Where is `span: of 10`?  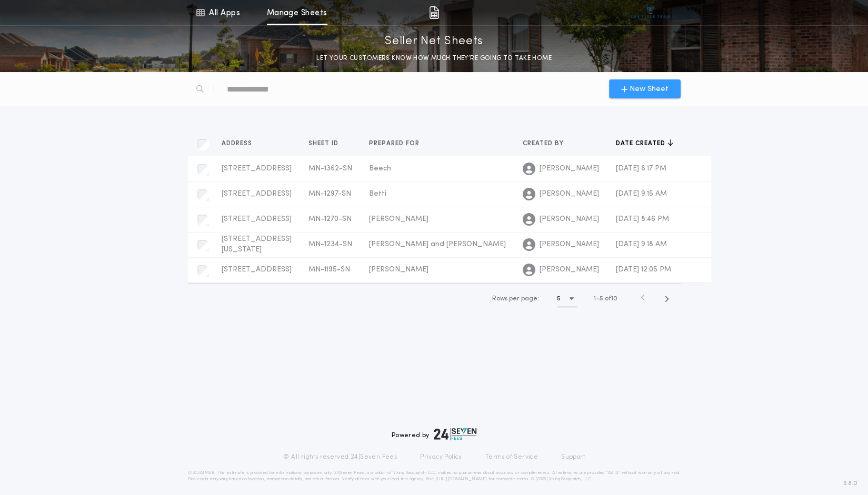
span: of 10 is located at coordinates (611, 299).